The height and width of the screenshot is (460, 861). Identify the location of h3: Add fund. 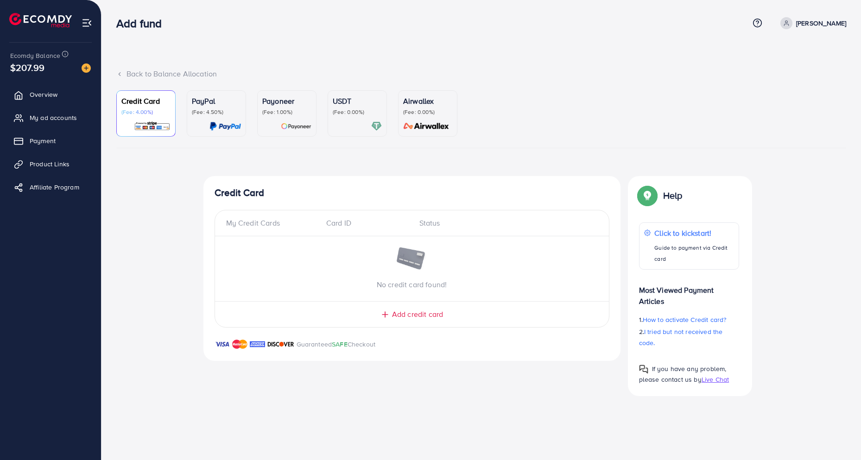
(143, 23).